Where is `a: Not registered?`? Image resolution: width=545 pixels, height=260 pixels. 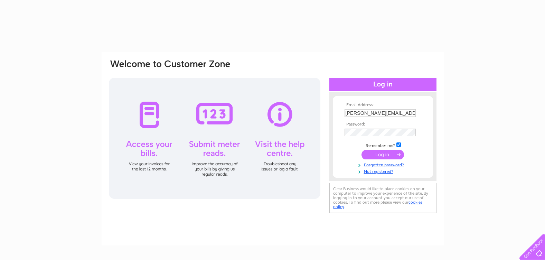
a: Not registered? is located at coordinates (384, 171).